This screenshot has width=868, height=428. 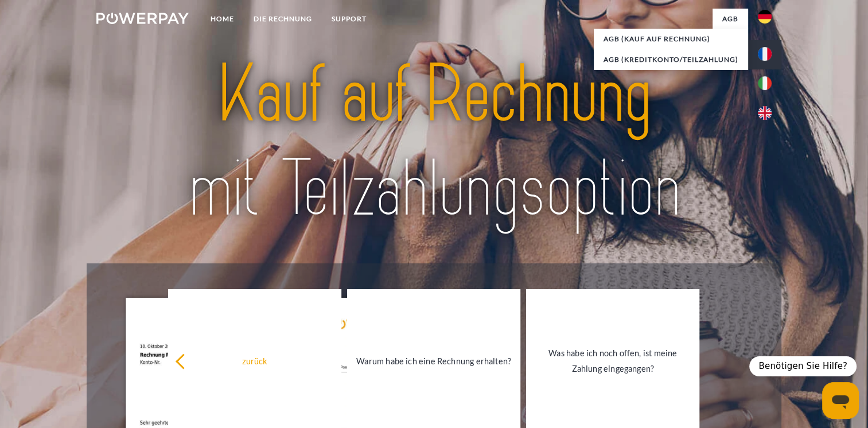 What do you see at coordinates (765, 83) in the screenshot?
I see `img: it` at bounding box center [765, 83].